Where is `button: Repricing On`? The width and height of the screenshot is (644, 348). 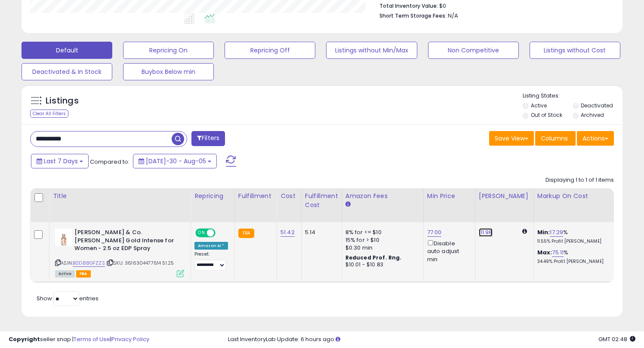 button: Repricing On is located at coordinates (168, 50).